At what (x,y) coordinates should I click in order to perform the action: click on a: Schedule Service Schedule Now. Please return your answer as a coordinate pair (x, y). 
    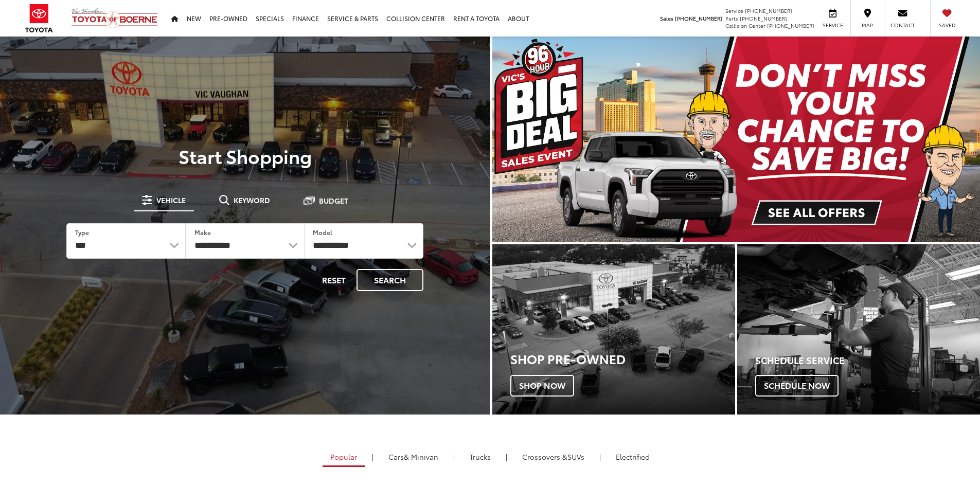
    Looking at the image, I should click on (859, 329).